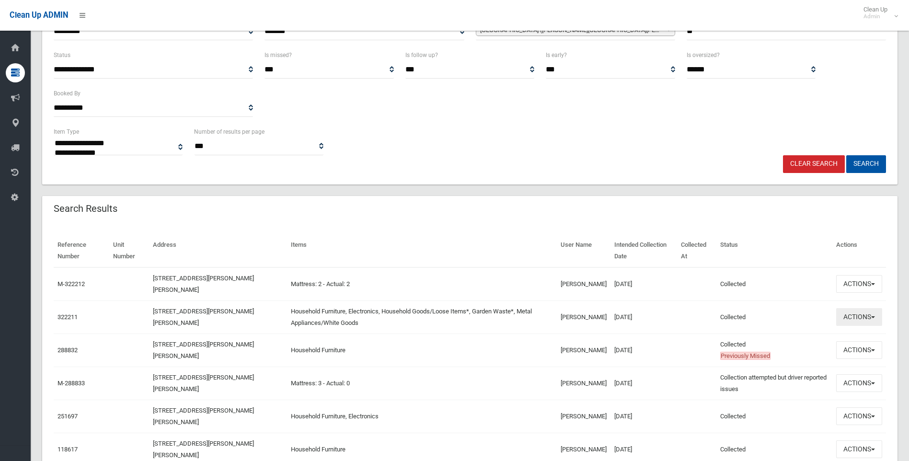  Describe the element at coordinates (814, 164) in the screenshot. I see `a: Clear Search` at that location.